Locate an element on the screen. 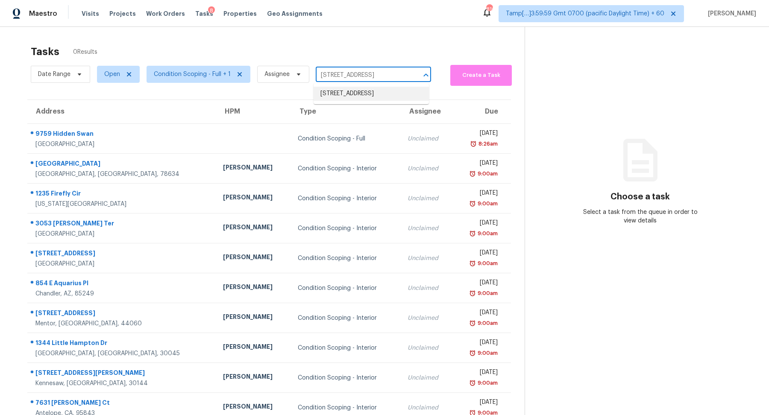  span: 0 Results is located at coordinates (85, 52).